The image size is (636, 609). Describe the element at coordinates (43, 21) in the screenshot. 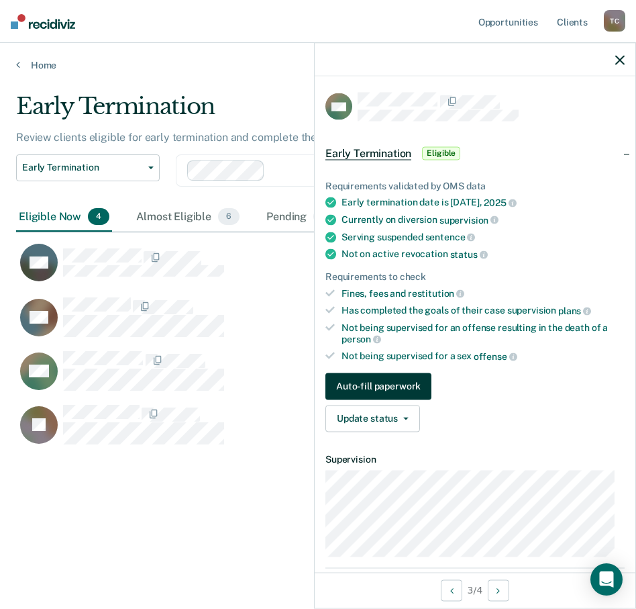

I see `img: Recidiviz` at that location.